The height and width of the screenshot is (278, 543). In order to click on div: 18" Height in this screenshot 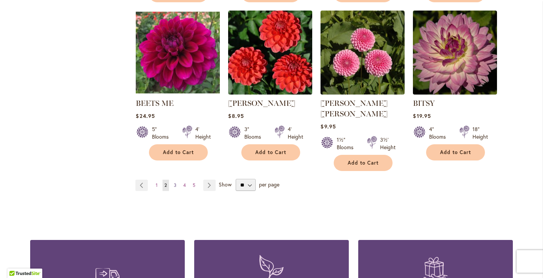, I will do `click(480, 133)`.